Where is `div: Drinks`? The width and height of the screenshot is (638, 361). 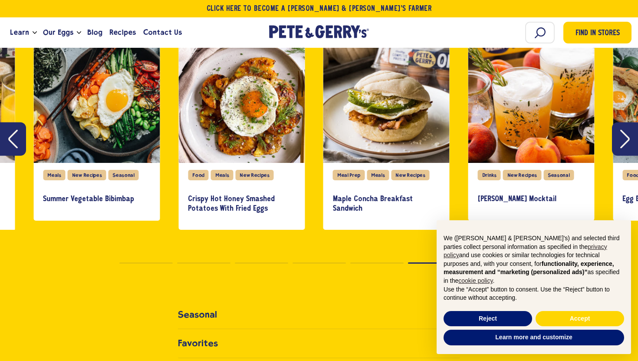
div: Drinks is located at coordinates (489, 175).